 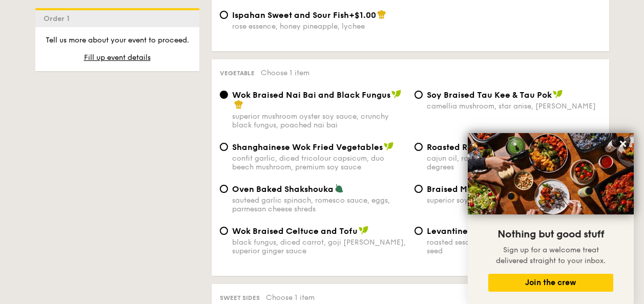 I want to click on span: Sign up for a welcome treat delivered straight to your inbox., so click(x=550, y=255).